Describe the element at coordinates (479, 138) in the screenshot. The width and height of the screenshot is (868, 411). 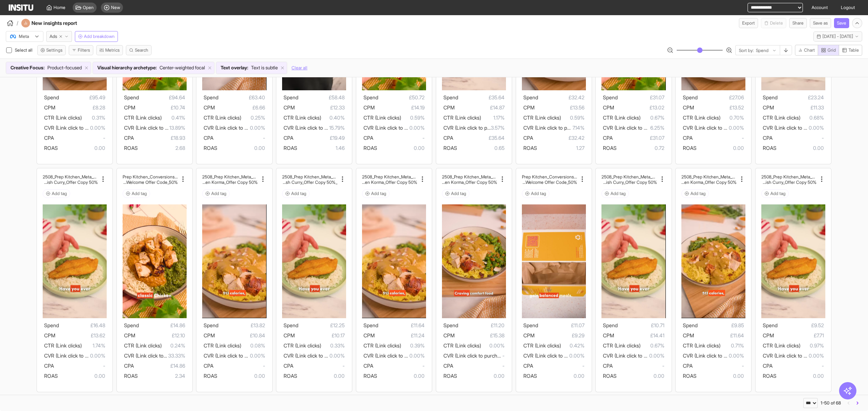
I see `span: £35.64` at that location.